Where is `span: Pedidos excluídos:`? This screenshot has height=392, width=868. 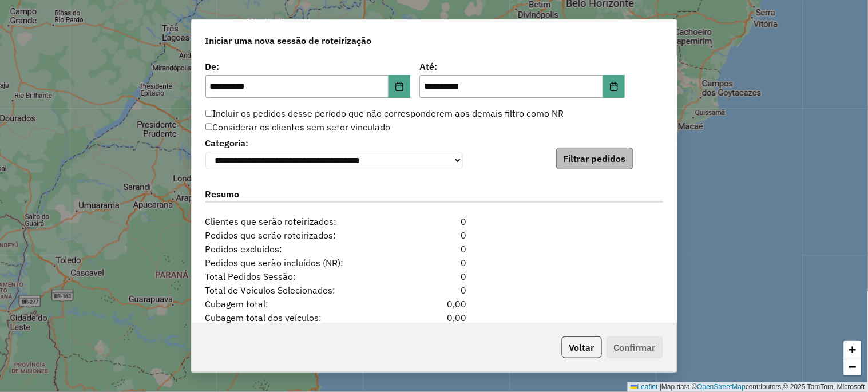
span: Pedidos excluídos: is located at coordinates (297, 249).